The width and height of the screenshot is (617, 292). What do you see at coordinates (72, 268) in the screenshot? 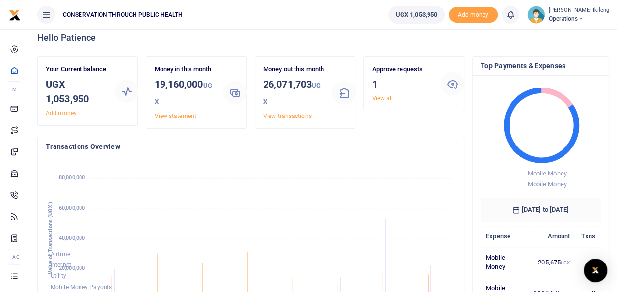
I see `tspan: 20,000,000` at bounding box center [72, 268].